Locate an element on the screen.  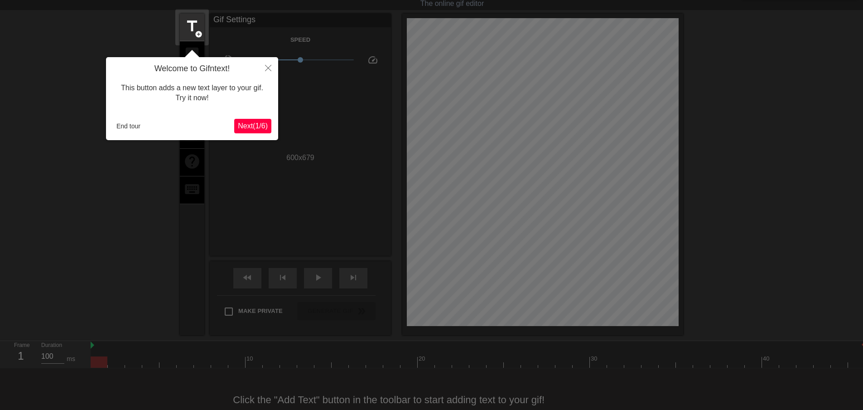
button: Close is located at coordinates (268, 68).